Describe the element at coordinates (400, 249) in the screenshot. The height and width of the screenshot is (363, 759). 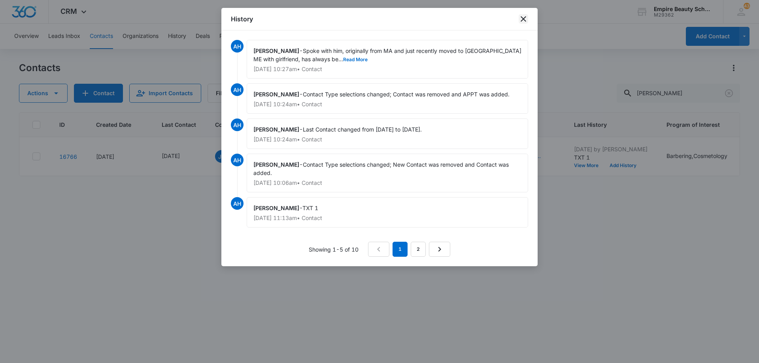
I see `em: 1` at that location.